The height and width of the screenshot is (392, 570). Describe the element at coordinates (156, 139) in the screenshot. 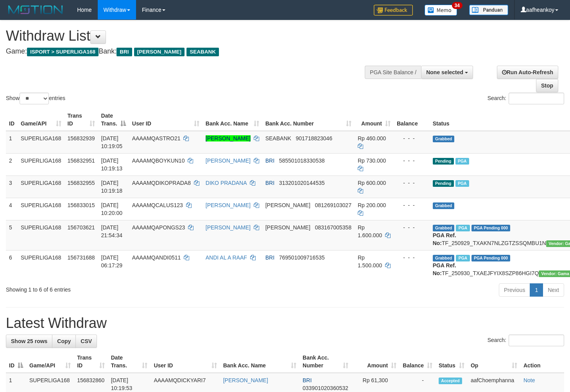

I see `span: AAAAMQASTRO21` at that location.